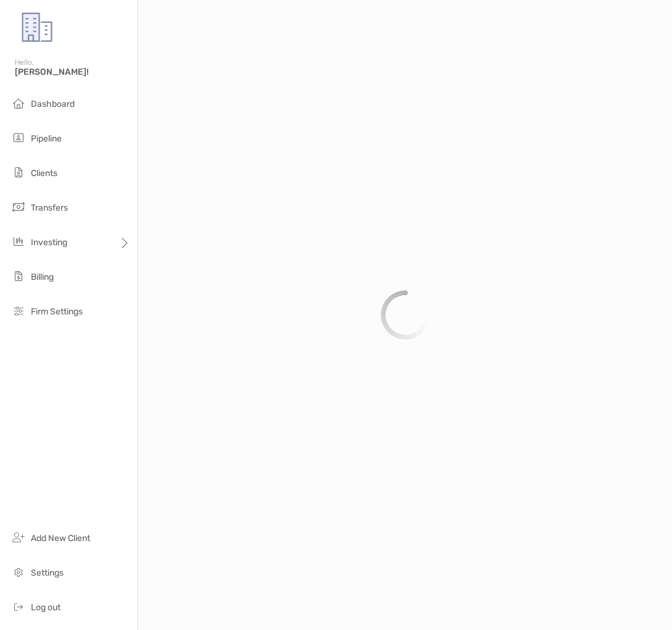 The height and width of the screenshot is (630, 672). What do you see at coordinates (42, 276) in the screenshot?
I see `span: Billing` at bounding box center [42, 276].